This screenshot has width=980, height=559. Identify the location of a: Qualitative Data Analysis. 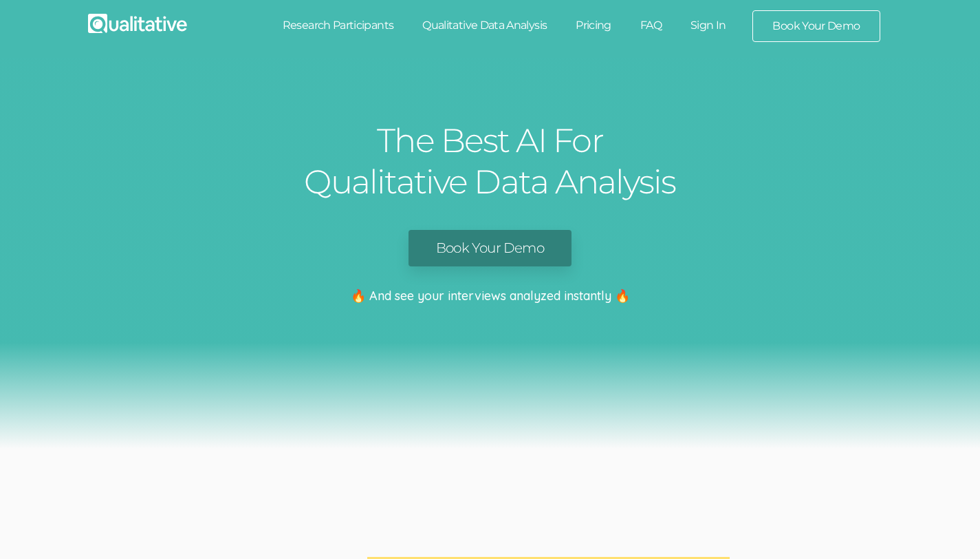
(484, 26).